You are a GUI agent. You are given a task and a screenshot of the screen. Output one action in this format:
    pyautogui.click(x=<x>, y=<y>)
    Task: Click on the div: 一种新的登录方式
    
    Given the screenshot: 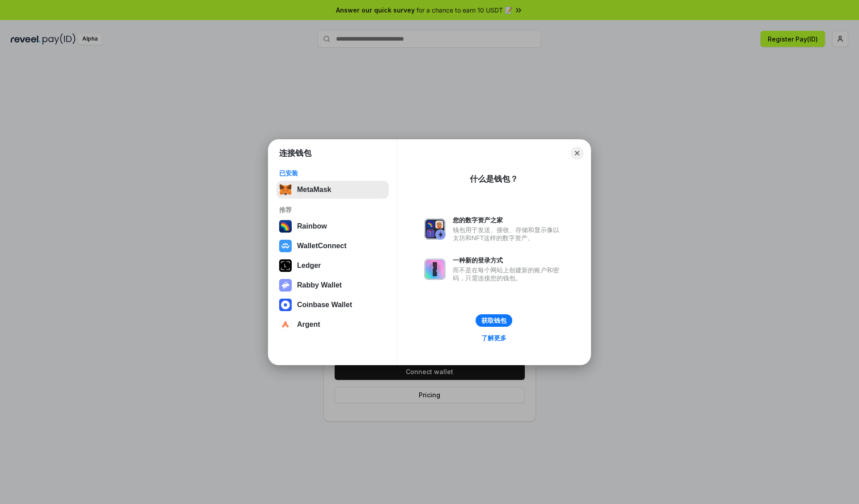 What is the action you would take?
    pyautogui.click(x=508, y=260)
    